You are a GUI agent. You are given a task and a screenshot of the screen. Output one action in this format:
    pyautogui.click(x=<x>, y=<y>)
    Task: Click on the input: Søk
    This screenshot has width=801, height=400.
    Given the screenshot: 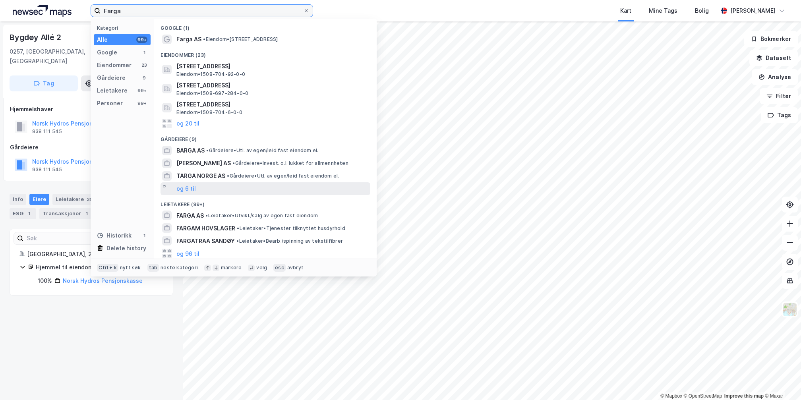 What is the action you would take?
    pyautogui.click(x=67, y=238)
    